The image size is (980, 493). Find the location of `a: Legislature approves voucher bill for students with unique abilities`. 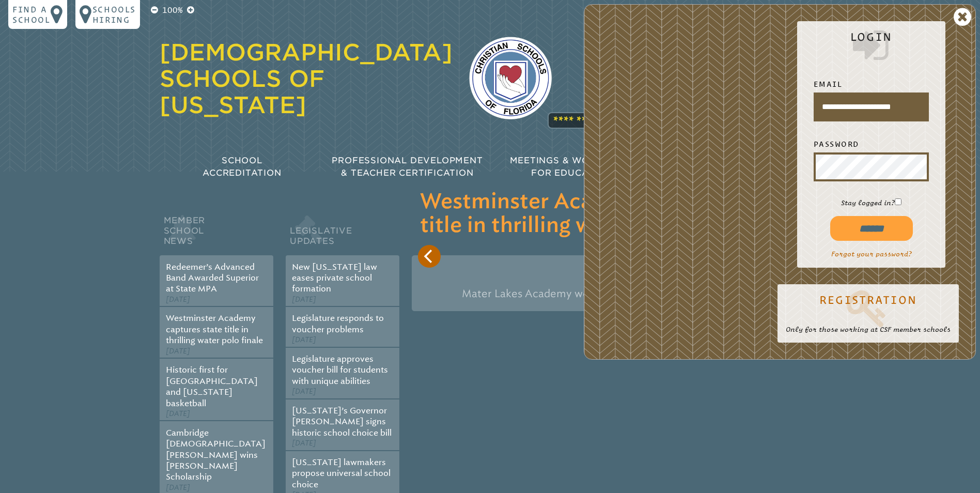

a: Legislature approves voucher bill for students with unique abilities is located at coordinates (340, 370).